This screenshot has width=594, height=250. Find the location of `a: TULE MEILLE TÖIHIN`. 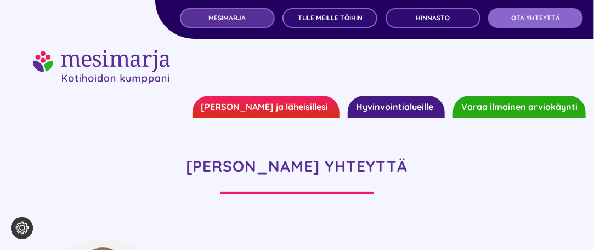

a: TULE MEILLE TÖIHIN is located at coordinates (329, 18).